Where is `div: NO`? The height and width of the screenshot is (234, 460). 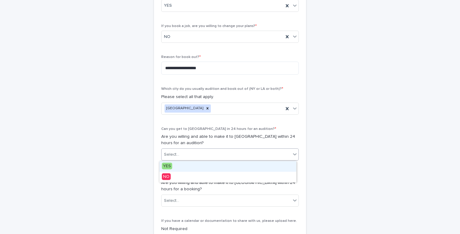 div: NO is located at coordinates (228, 177).